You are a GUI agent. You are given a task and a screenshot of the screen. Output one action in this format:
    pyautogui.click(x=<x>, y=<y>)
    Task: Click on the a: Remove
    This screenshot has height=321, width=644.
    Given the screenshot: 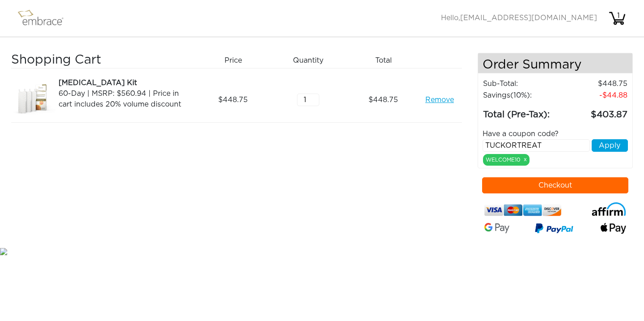 What is the action you would take?
    pyautogui.click(x=440, y=100)
    